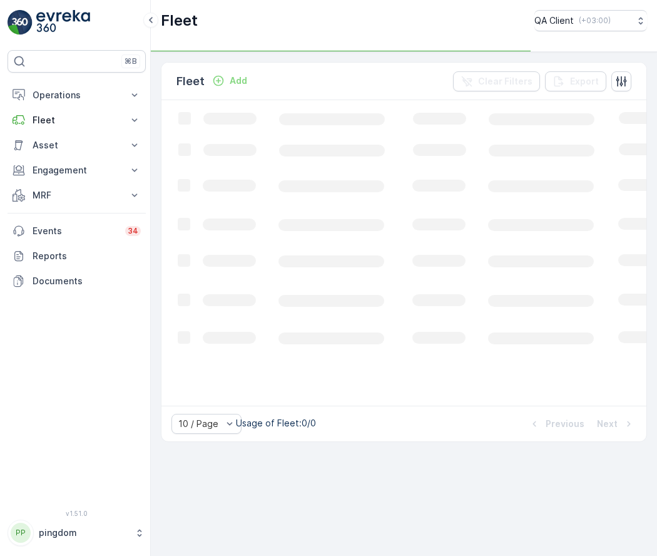 This screenshot has height=556, width=657. What do you see at coordinates (76, 170) in the screenshot?
I see `p: Engagement` at bounding box center [76, 170].